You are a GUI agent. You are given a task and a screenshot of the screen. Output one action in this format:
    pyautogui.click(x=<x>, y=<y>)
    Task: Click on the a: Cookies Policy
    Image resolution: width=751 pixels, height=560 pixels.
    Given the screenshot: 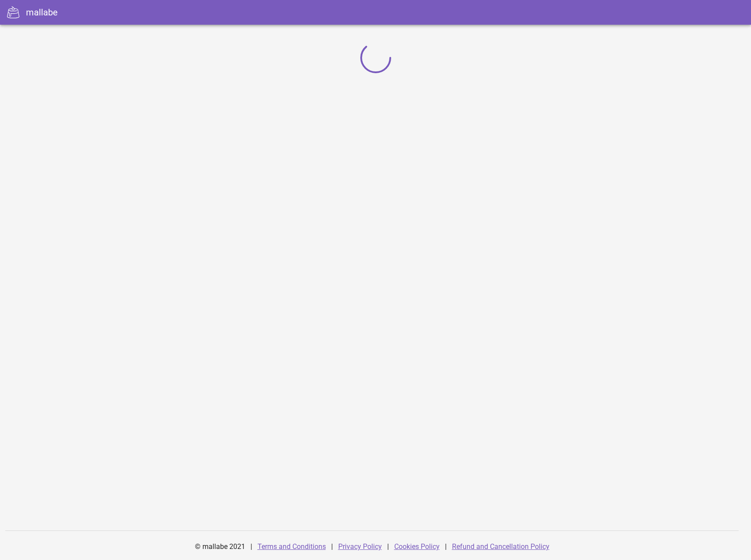 What is the action you would take?
    pyautogui.click(x=417, y=546)
    